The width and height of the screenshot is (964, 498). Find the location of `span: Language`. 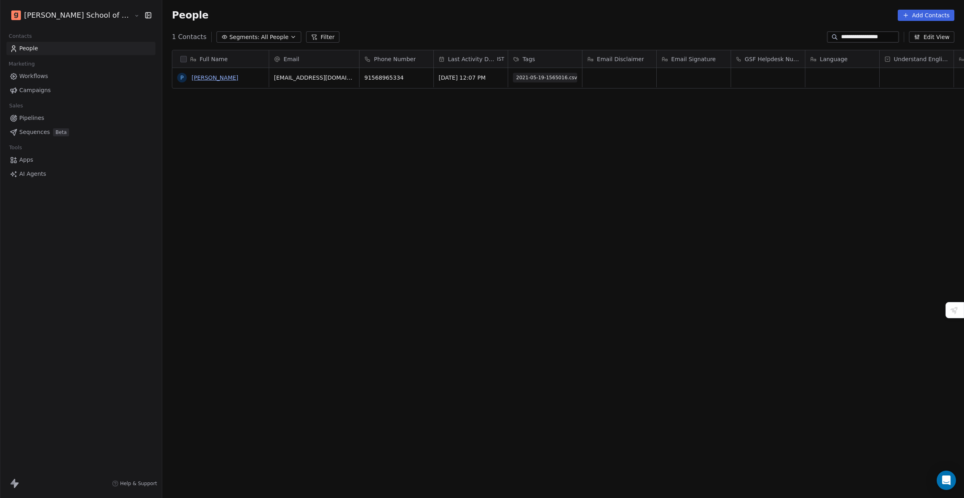

span: Language is located at coordinates (834, 59).